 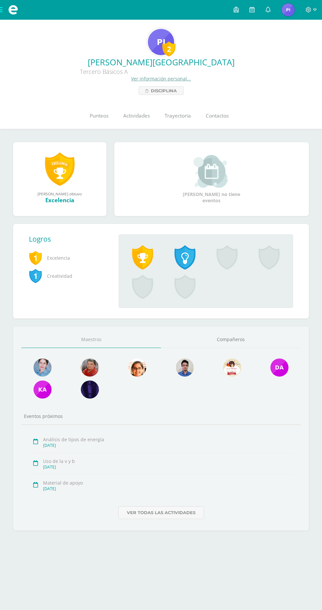 What do you see at coordinates (136, 116) in the screenshot?
I see `span: Actividades` at bounding box center [136, 116].